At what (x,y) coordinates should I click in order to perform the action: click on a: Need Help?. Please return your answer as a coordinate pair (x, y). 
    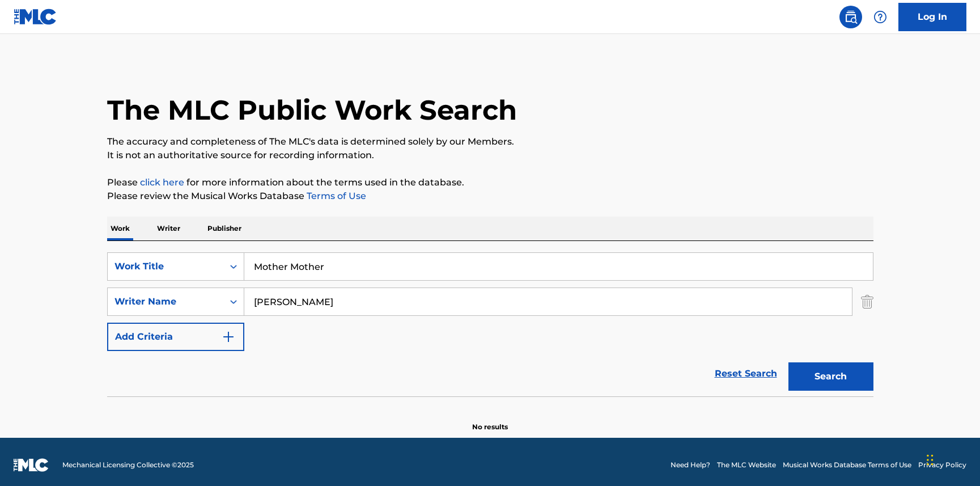
    Looking at the image, I should click on (690, 465).